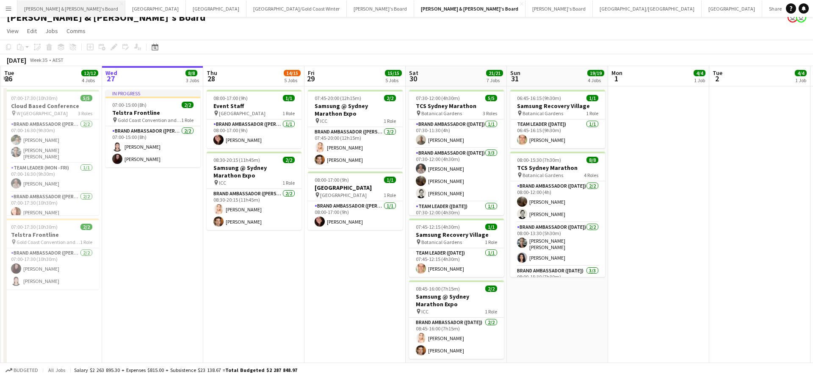 Image resolution: width=813 pixels, height=377 pixels. What do you see at coordinates (211, 78) in the screenshot?
I see `span: 28` at bounding box center [211, 78].